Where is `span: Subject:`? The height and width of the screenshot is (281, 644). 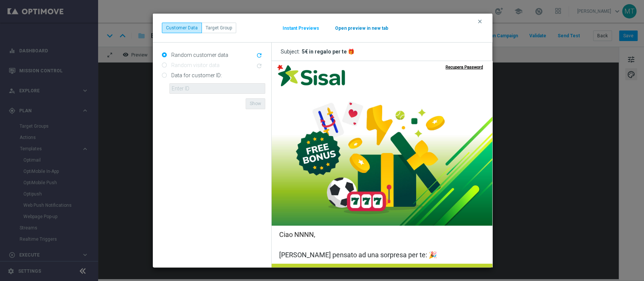 span: Subject: is located at coordinates (291, 52).